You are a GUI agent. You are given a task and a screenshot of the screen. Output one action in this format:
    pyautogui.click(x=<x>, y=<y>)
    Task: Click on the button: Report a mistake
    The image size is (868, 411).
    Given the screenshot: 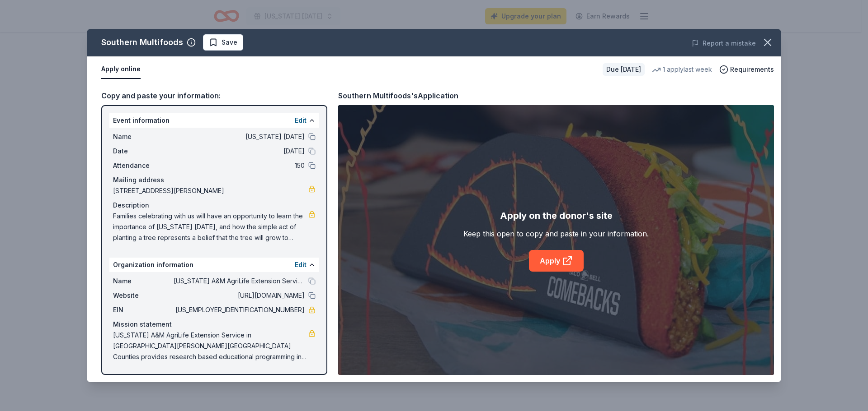 What is the action you would take?
    pyautogui.click(x=723, y=43)
    